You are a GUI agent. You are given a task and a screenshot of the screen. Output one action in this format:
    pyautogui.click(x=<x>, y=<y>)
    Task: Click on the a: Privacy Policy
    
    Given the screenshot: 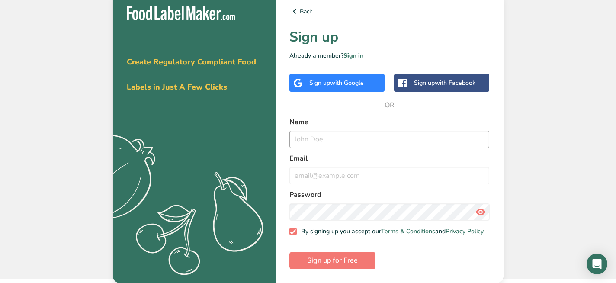 What is the action you would take?
    pyautogui.click(x=464, y=231)
    